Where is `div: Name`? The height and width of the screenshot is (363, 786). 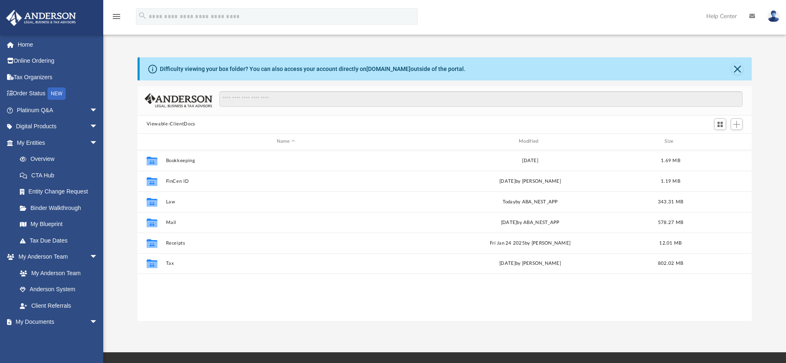
div: Name is located at coordinates (285, 142).